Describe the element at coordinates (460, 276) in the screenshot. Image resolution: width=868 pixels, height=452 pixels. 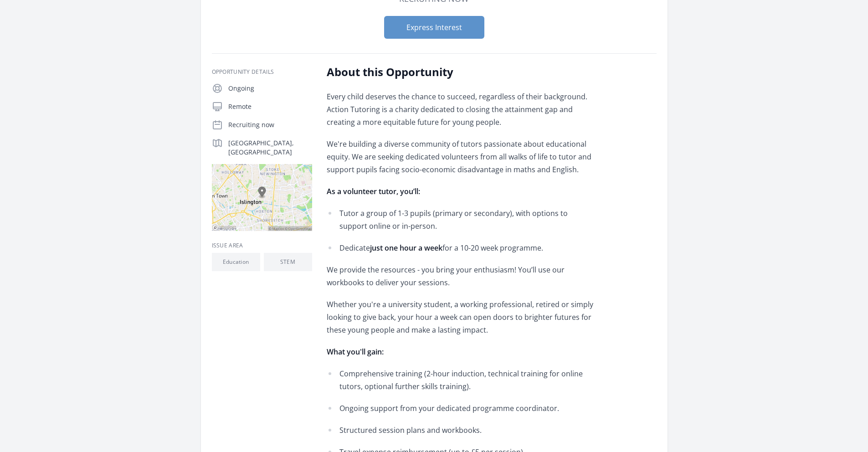
I see `p: We provide the resources - you bring your enthusiasm! You’ll use our workbooks to deliver your se...` at that location.